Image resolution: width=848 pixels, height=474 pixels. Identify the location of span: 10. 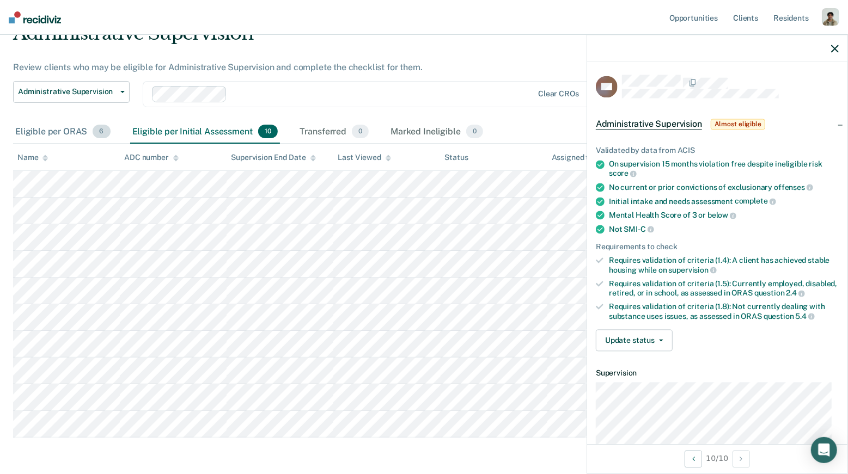
(268, 132).